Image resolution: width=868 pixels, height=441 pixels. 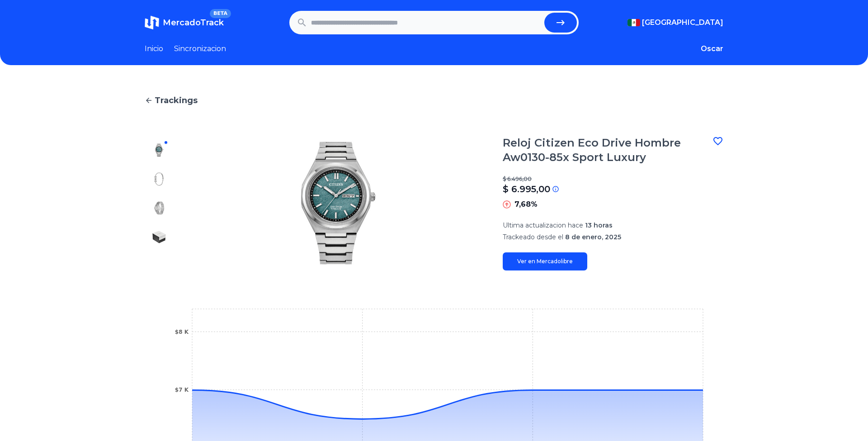 I want to click on button: Oscar, so click(x=712, y=49).